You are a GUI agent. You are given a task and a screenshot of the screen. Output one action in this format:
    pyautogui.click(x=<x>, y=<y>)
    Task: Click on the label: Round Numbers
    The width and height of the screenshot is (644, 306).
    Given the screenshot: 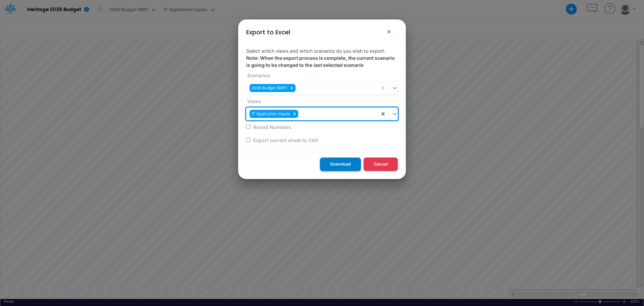 What is the action you would take?
    pyautogui.click(x=272, y=127)
    